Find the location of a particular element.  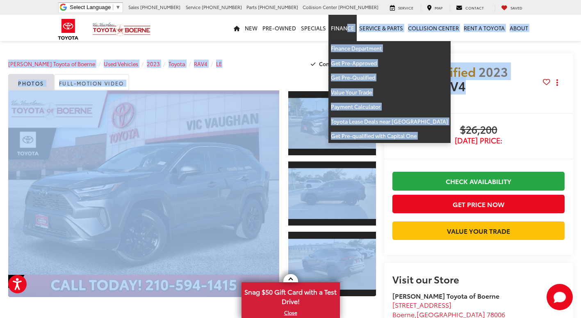

a: 2023 is located at coordinates (153, 64).